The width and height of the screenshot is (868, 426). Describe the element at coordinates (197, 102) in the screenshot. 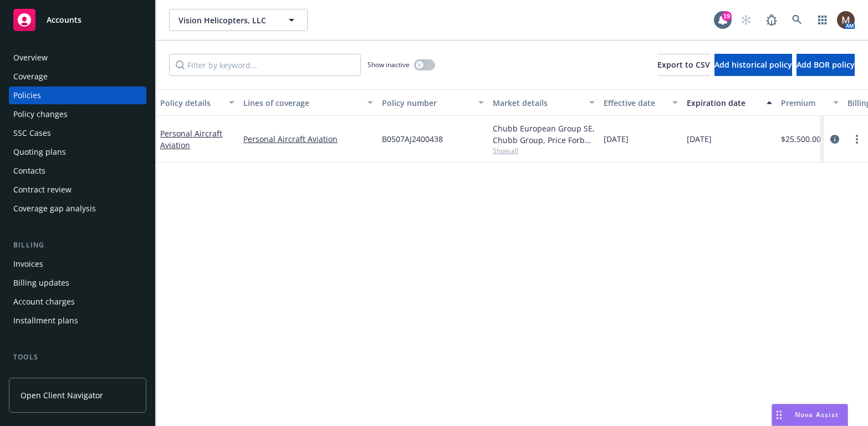

I see `button: Policy details` at that location.